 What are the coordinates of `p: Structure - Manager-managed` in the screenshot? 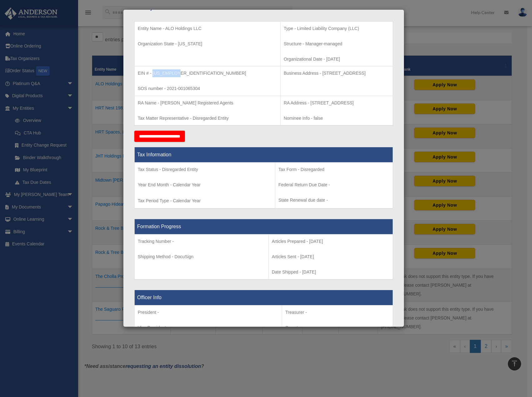 It's located at (337, 44).